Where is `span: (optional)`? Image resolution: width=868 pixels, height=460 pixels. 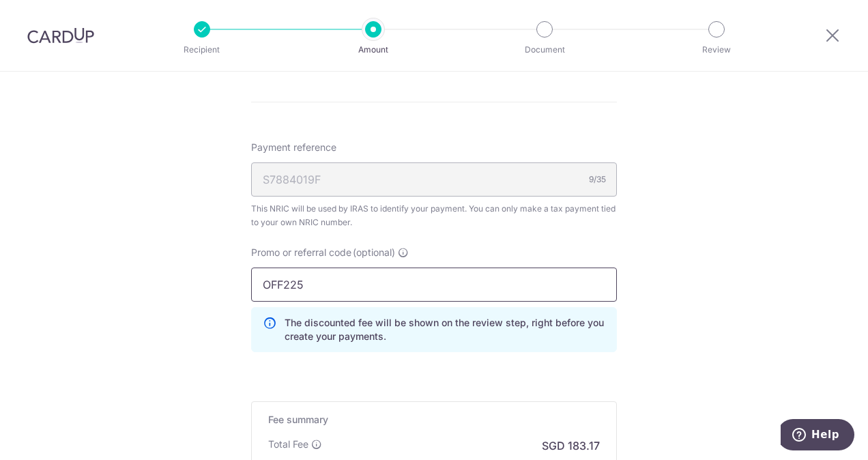 span: (optional) is located at coordinates (374, 252).